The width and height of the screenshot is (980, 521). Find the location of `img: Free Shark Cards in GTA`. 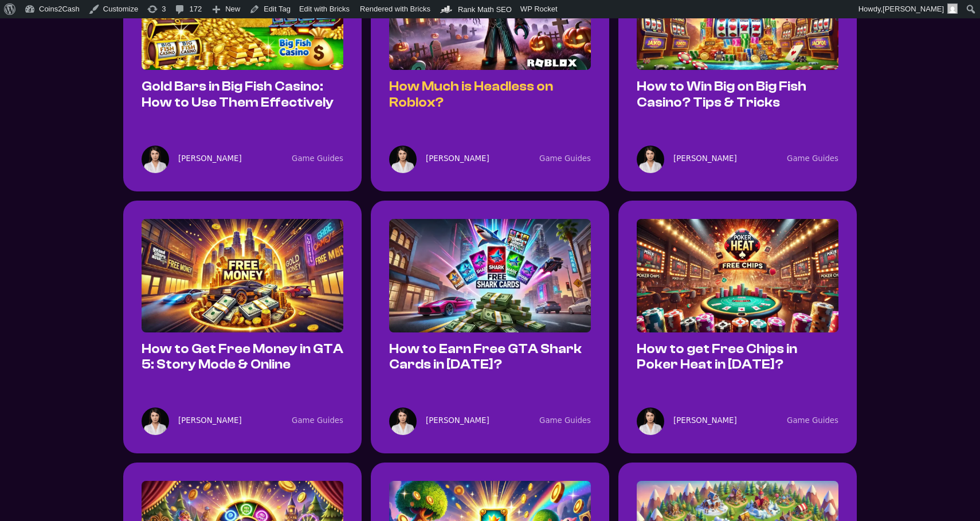

img: Free Shark Cards in GTA is located at coordinates (490, 275).